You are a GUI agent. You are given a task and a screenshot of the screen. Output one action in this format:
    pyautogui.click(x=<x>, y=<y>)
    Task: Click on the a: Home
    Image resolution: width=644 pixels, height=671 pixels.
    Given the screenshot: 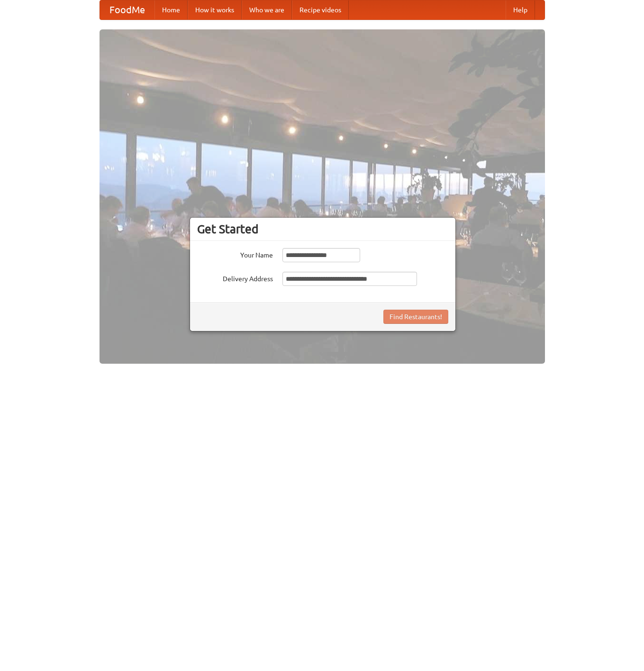 What is the action you would take?
    pyautogui.click(x=171, y=10)
    